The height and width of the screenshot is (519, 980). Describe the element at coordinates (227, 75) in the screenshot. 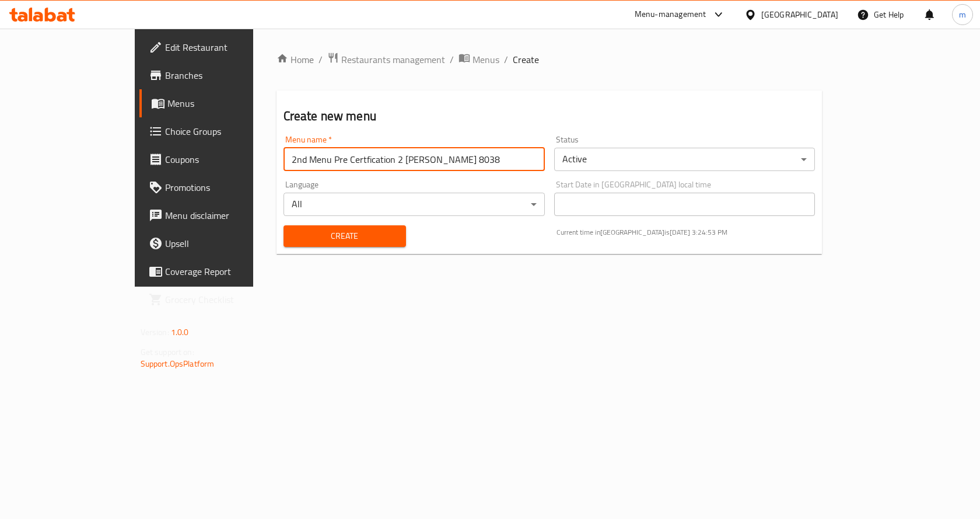

I see `span: Branches` at that location.